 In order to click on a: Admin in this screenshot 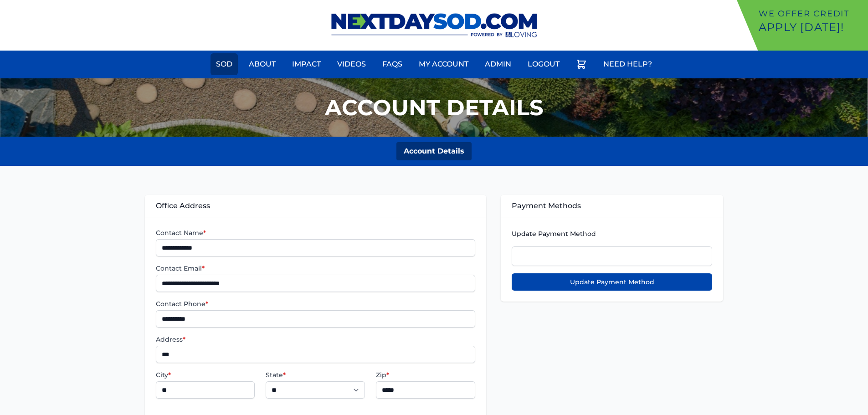, I will do `click(498, 64)`.